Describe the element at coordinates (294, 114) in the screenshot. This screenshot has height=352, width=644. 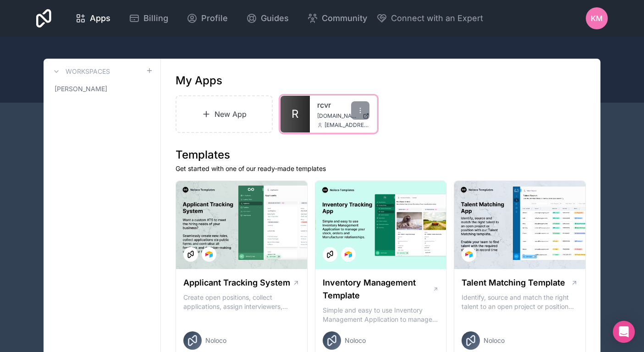
I see `span: R` at that location.